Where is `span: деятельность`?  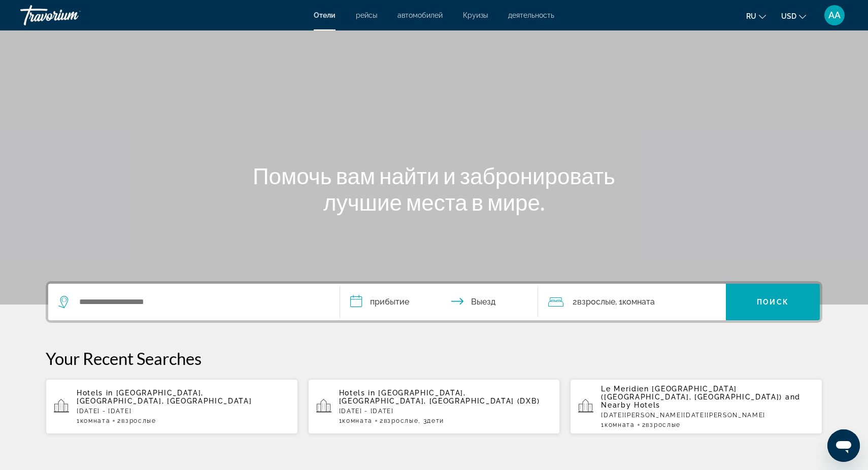 span: деятельность is located at coordinates (531, 15).